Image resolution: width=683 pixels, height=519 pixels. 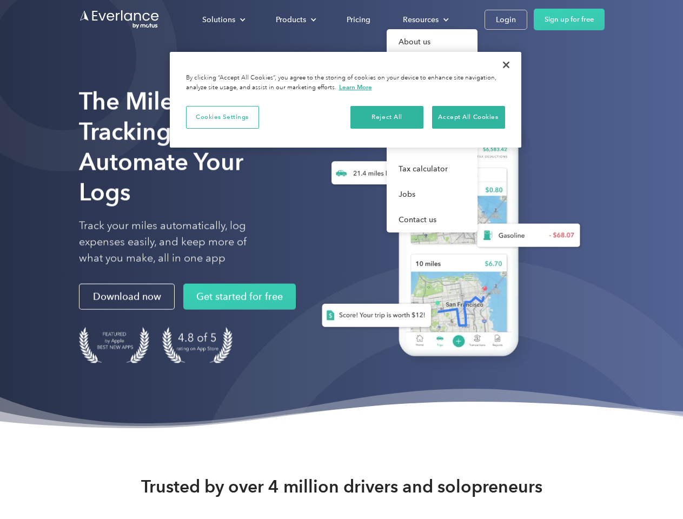 I want to click on a: About us, so click(x=432, y=42).